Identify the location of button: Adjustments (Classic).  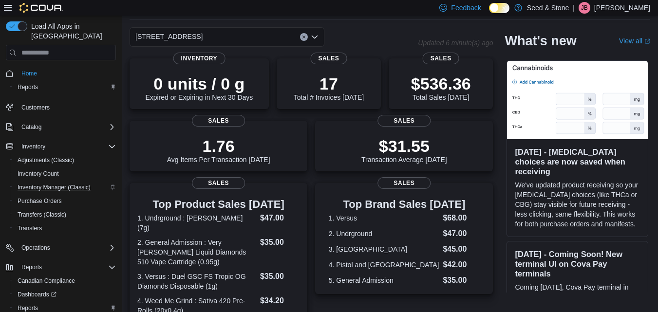
(65, 160).